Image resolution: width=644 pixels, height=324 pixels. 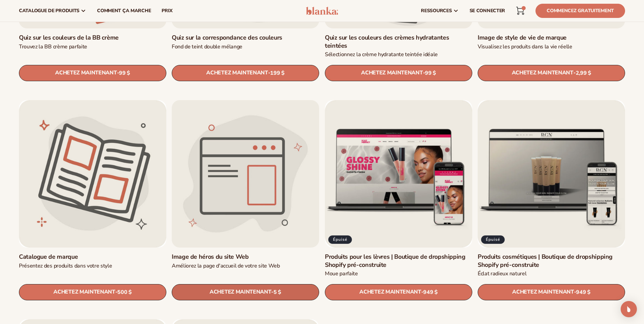 I want to click on font: 2,99 $, so click(x=584, y=73).